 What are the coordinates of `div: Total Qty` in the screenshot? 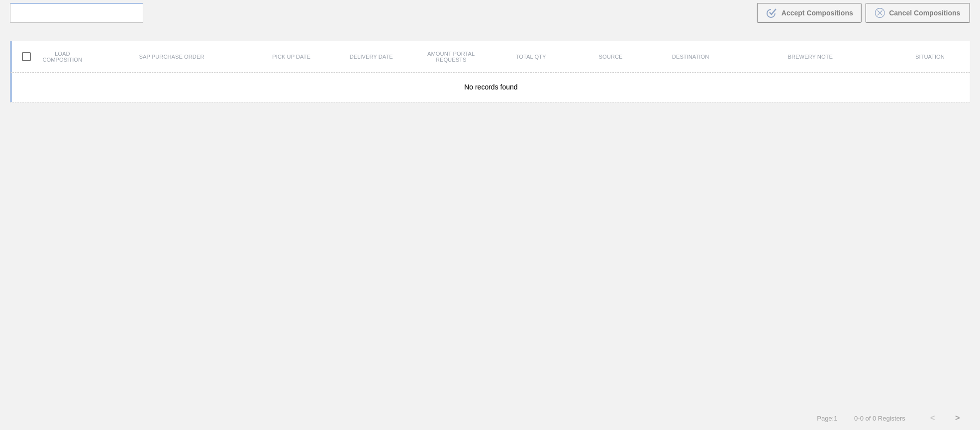 It's located at (531, 57).